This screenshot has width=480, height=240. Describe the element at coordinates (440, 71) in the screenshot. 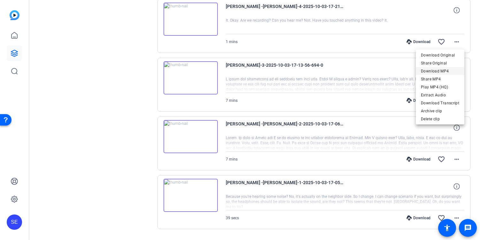

I see `span: Download MP4` at that location.